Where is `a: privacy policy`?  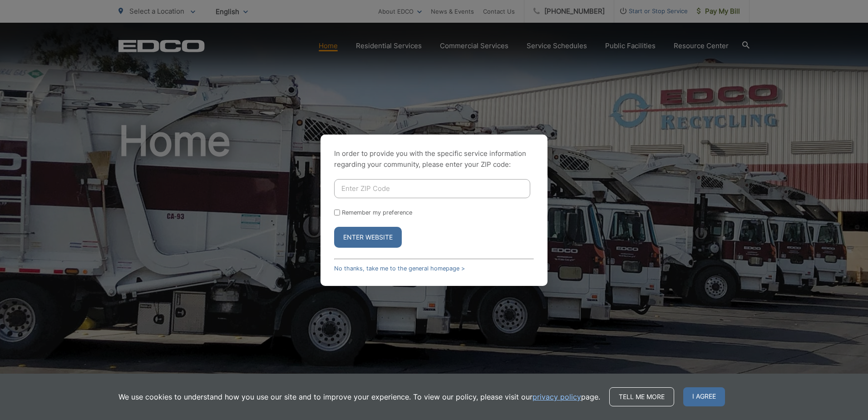 a: privacy policy is located at coordinates (557, 396).